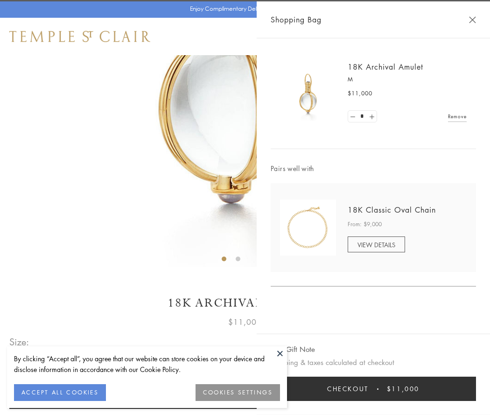 This screenshot has width=490, height=415. Describe the element at coordinates (374, 362) in the screenshot. I see `p: Shipping & taxes calculated at checkout` at that location.